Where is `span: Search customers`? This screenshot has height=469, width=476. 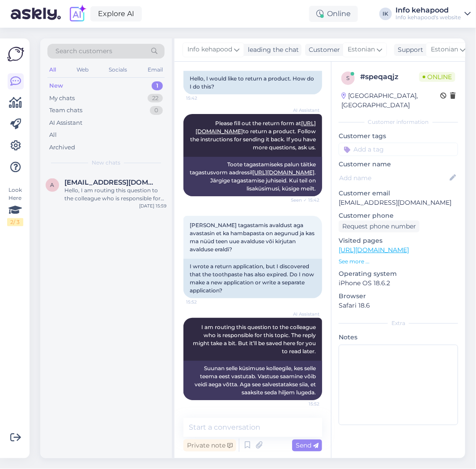 span: Search customers is located at coordinates (84, 51).